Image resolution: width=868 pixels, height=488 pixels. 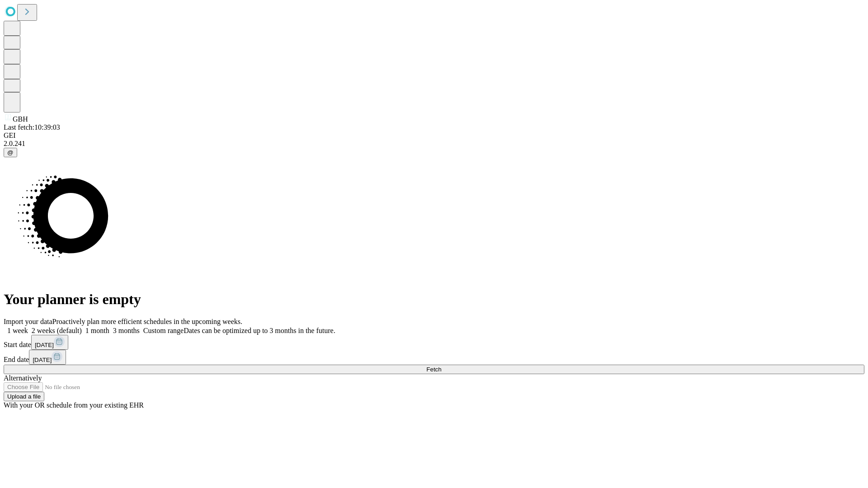 I want to click on span: Last fetch: 10:39:03, so click(x=32, y=127).